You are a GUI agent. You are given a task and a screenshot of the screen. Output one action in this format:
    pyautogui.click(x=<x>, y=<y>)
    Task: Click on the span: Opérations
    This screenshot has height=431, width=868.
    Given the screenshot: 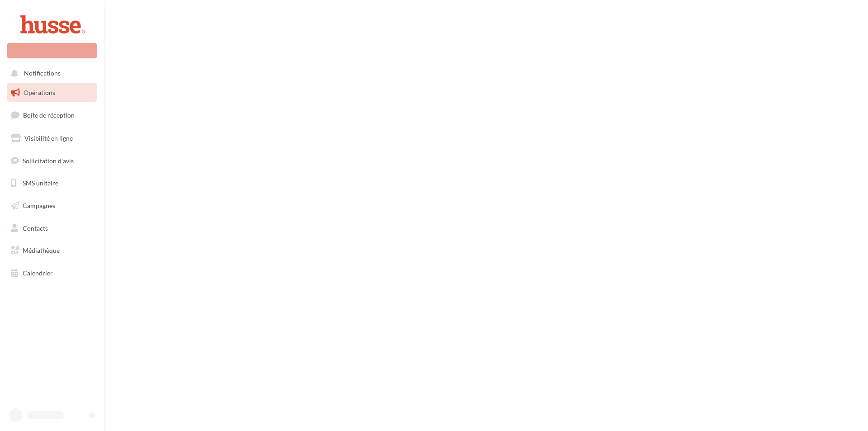 What is the action you would take?
    pyautogui.click(x=39, y=92)
    